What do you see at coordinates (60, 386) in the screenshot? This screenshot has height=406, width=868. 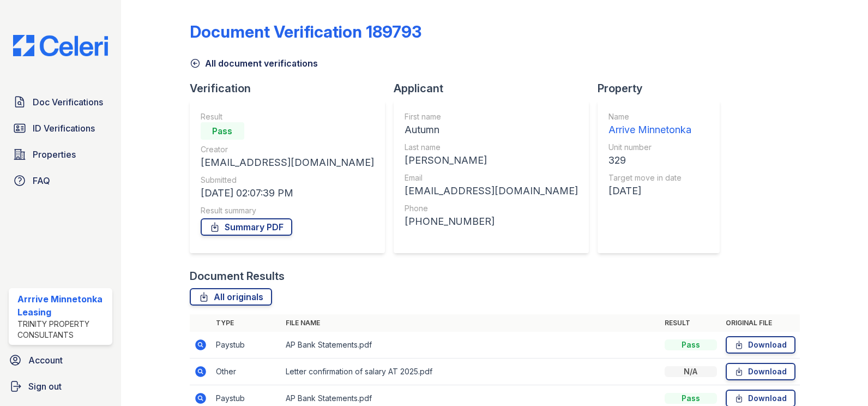 I see `button: Sign out` at bounding box center [60, 386].